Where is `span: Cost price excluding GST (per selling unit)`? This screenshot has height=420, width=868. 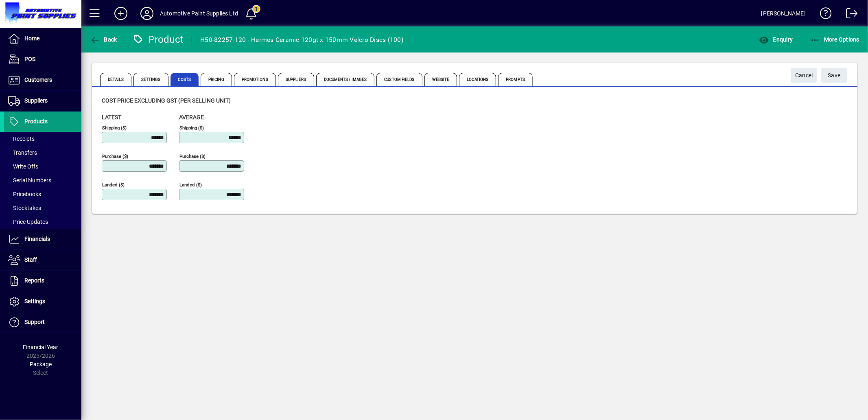 span: Cost price excluding GST (per selling unit) is located at coordinates (166, 100).